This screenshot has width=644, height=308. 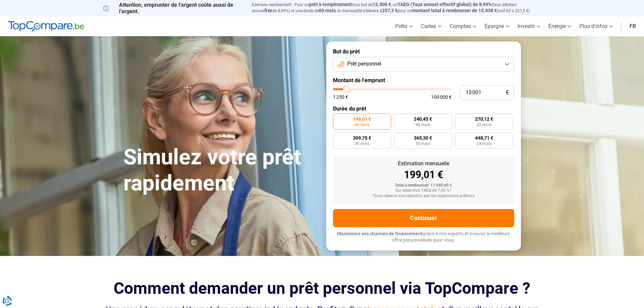 What do you see at coordinates (380, 233) in the screenshot?
I see `span: Maximisez vos chances de financement` at bounding box center [380, 233].